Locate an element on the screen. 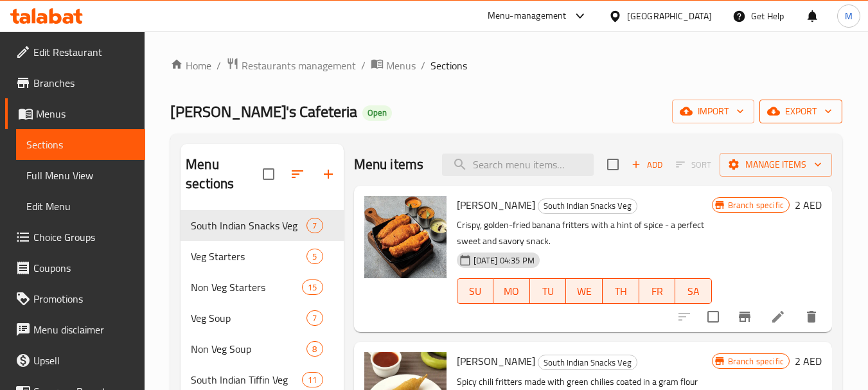 The width and height of the screenshot is (868, 390). a: Full Menu View is located at coordinates (80, 176).